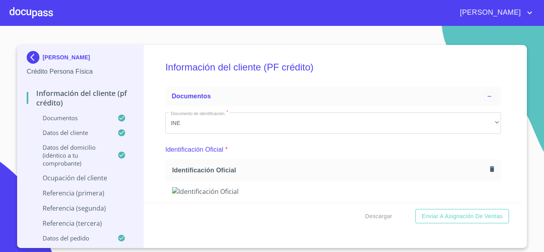  Describe the element at coordinates (80, 208) in the screenshot. I see `p: Referencia (segunda)` at that location.